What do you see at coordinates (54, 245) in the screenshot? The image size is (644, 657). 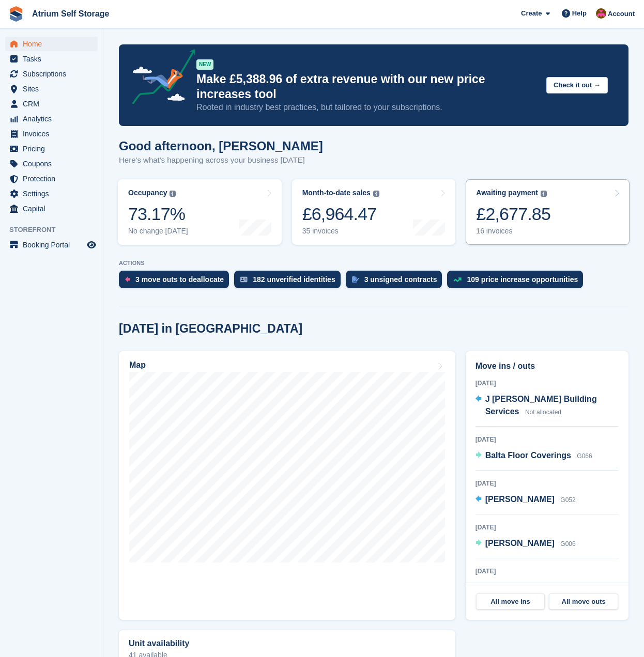 I see `span: Booking Portal` at bounding box center [54, 245].